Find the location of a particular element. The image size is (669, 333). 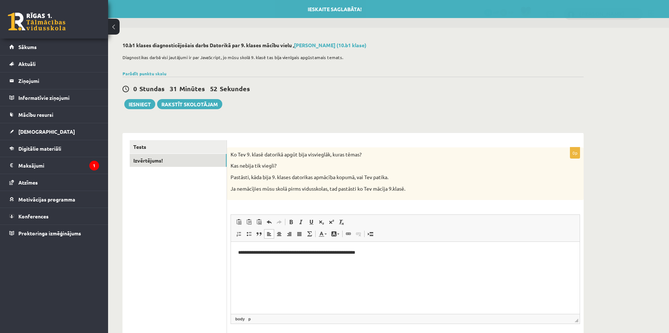

a: Atcelt (vadīšanas taustiņš+Z) is located at coordinates (269, 222).